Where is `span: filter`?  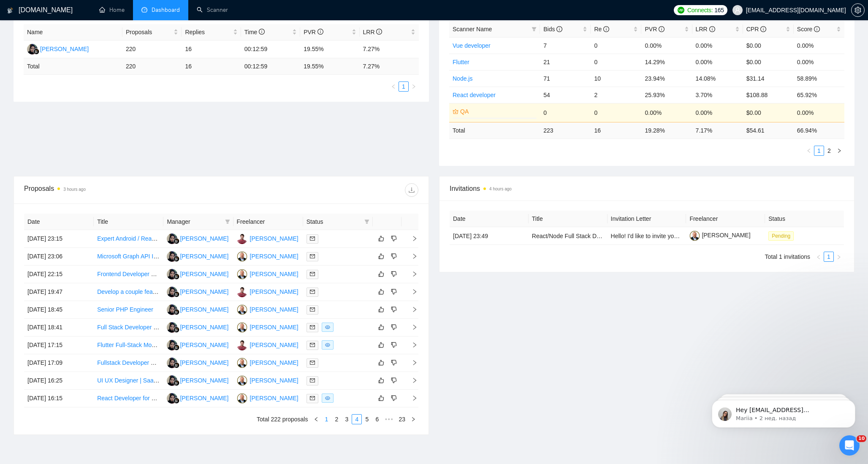 span: filter is located at coordinates (227, 221).